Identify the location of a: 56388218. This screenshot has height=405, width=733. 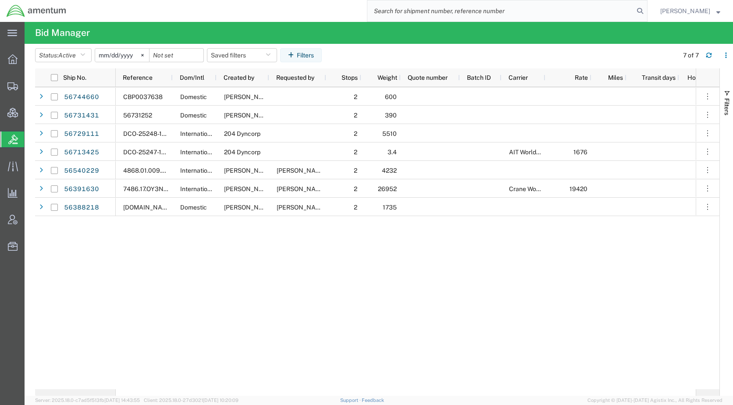
(82, 208).